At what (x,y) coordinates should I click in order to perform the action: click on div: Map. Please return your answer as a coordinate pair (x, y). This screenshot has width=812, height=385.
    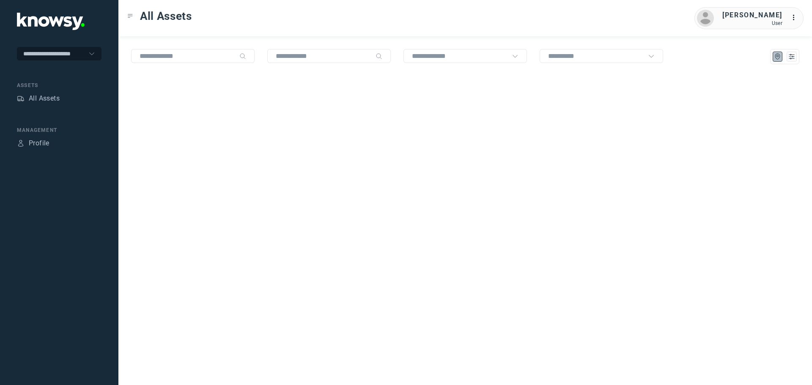
    Looking at the image, I should click on (778, 57).